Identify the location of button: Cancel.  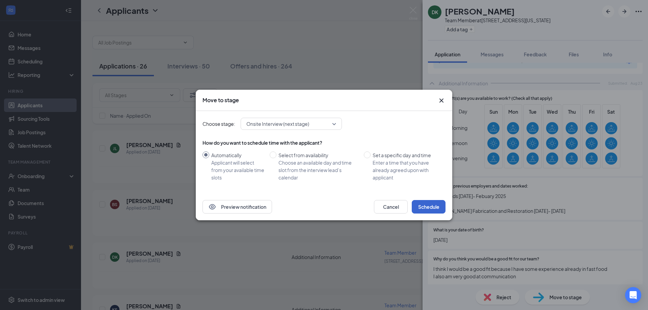
(391, 207).